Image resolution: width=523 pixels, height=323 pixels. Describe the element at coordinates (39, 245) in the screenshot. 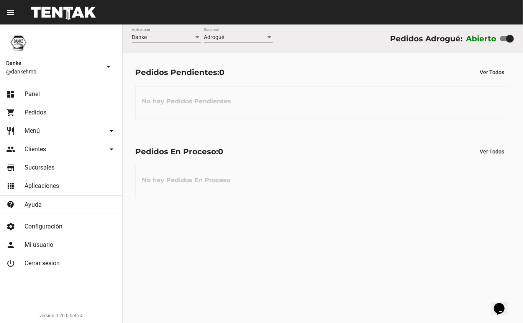

I see `span: Mi usuario` at that location.